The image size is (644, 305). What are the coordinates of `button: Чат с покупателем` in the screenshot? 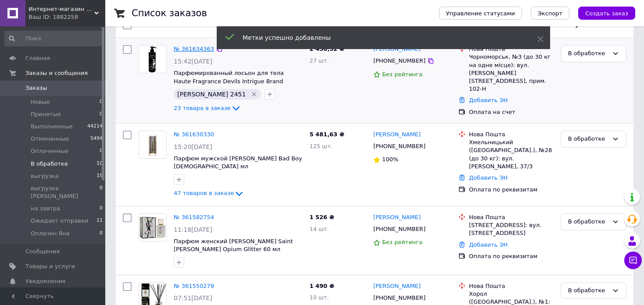 It's located at (633, 260).